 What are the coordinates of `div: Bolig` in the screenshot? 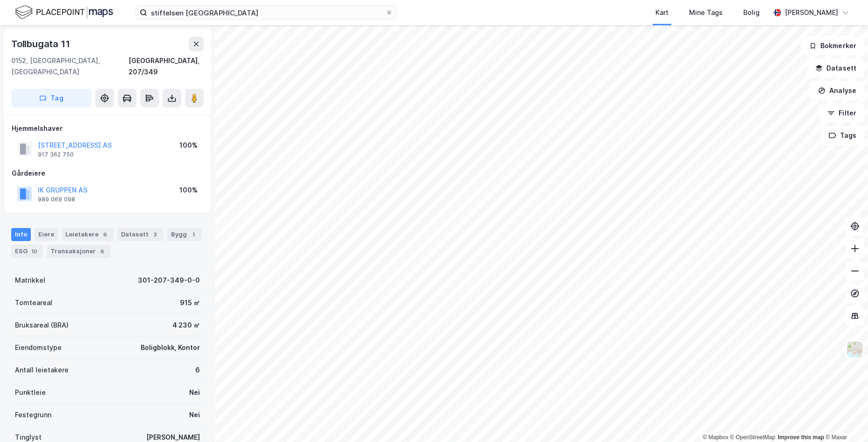 It's located at (751, 12).